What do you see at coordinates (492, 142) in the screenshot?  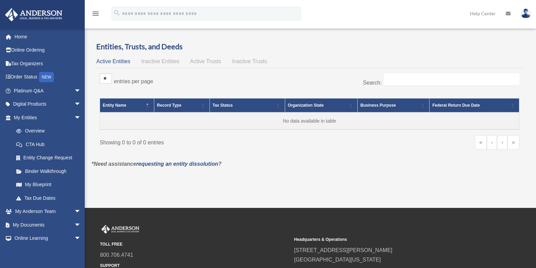 I see `a: Previous` at bounding box center [492, 142].